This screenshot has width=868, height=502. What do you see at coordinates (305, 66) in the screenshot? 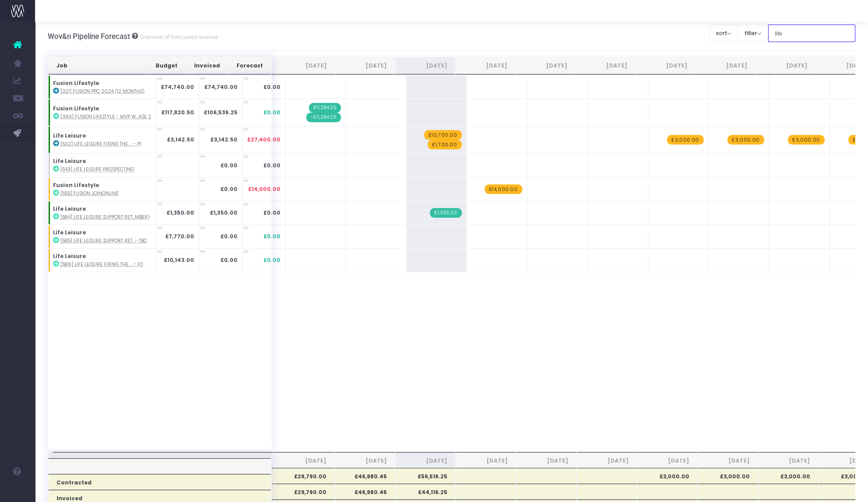
I see `th: Jul 25: activate to sort column ascending` at bounding box center [305, 66].